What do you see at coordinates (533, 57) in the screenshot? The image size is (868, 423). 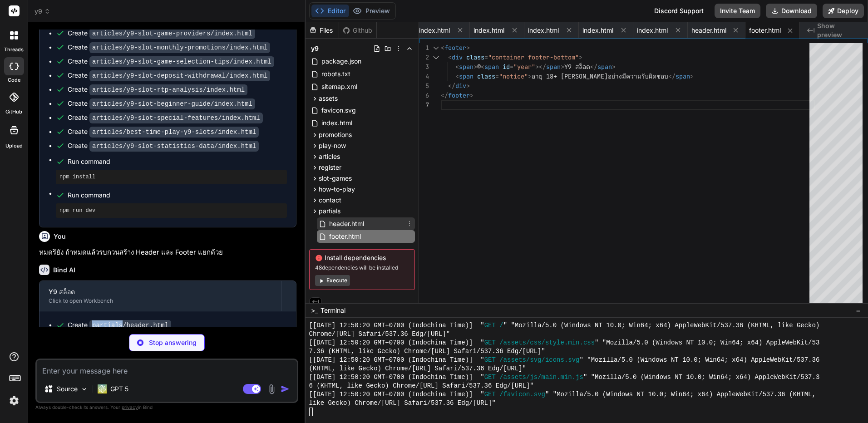 I see `span: "container footer-bottom"` at bounding box center [533, 57].